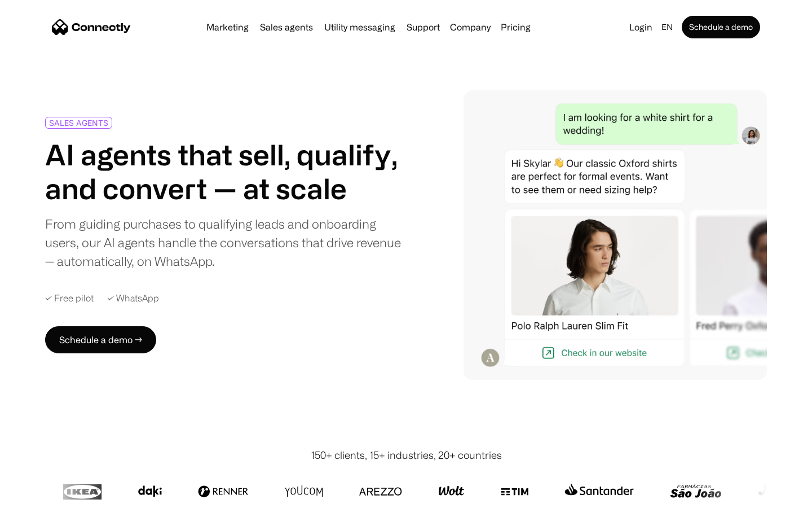 The width and height of the screenshot is (812, 508). Describe the element at coordinates (101, 340) in the screenshot. I see `a: Schedule a demo →` at that location.